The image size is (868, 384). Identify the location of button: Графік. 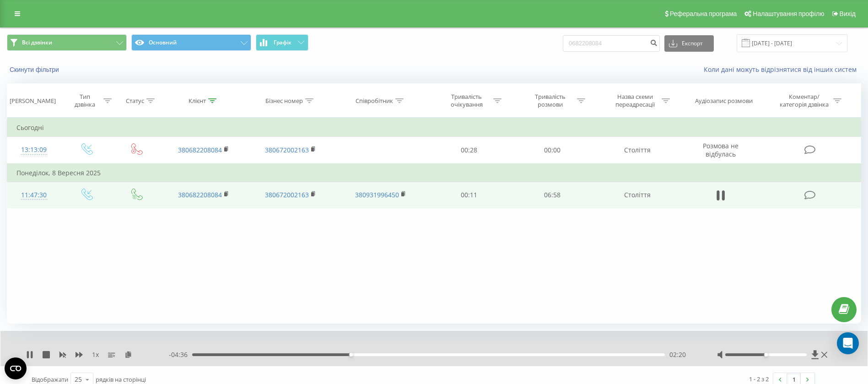
(282, 43).